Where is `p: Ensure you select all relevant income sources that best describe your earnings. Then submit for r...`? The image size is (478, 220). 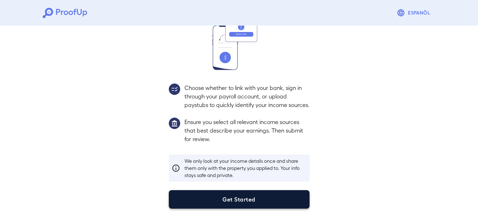 p: Ensure you select all relevant income sources that best describe your earnings. Then submit for r... is located at coordinates (247, 131).